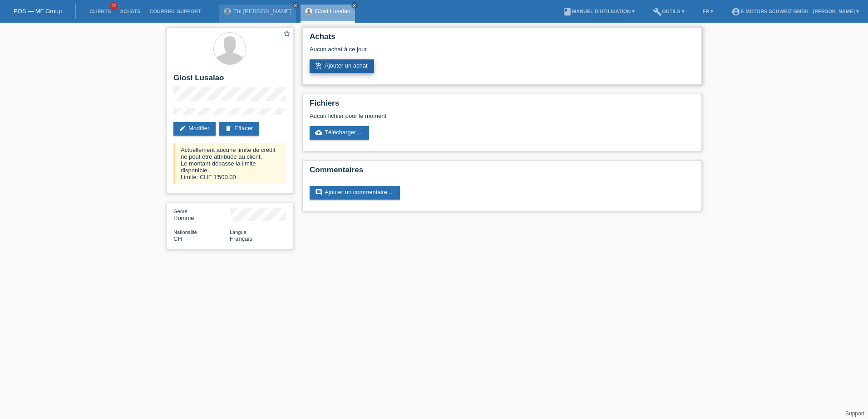 The width and height of the screenshot is (868, 419). What do you see at coordinates (185, 232) in the screenshot?
I see `span: Nationalité` at bounding box center [185, 232].